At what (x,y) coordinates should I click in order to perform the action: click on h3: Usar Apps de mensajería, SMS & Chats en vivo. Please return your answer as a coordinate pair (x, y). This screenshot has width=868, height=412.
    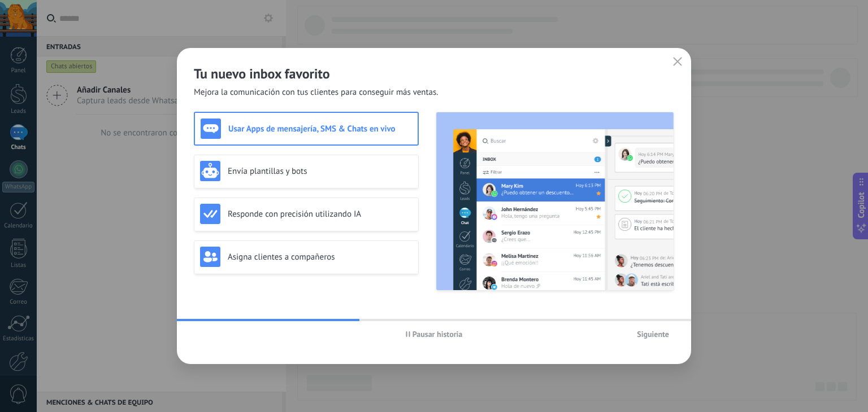
    Looking at the image, I should click on (320, 128).